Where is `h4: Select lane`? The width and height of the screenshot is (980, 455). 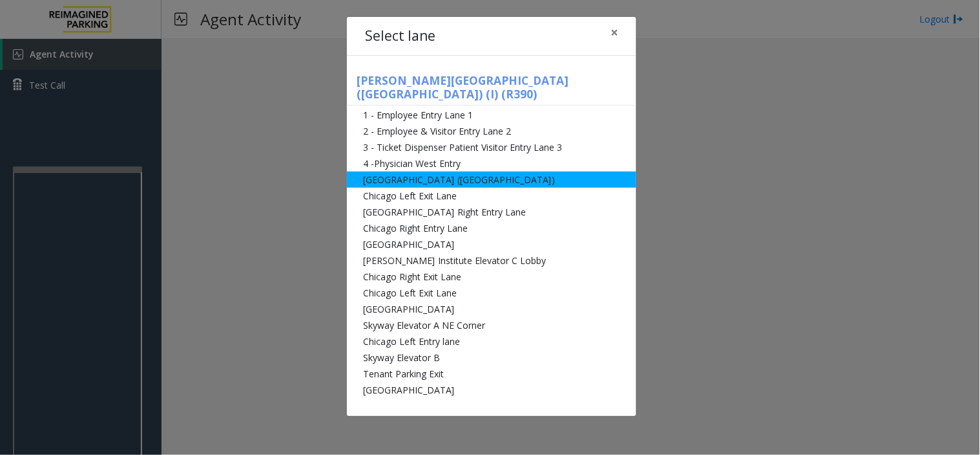 h4: Select lane is located at coordinates (400, 36).